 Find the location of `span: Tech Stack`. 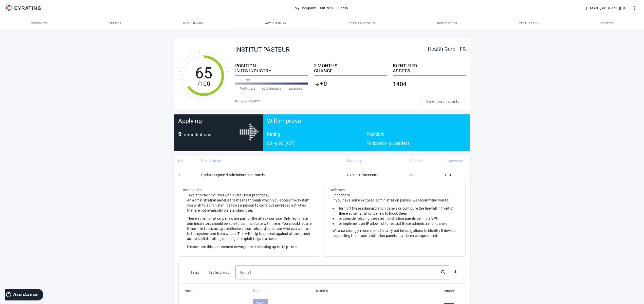

span: Tech Stack is located at coordinates (529, 23).